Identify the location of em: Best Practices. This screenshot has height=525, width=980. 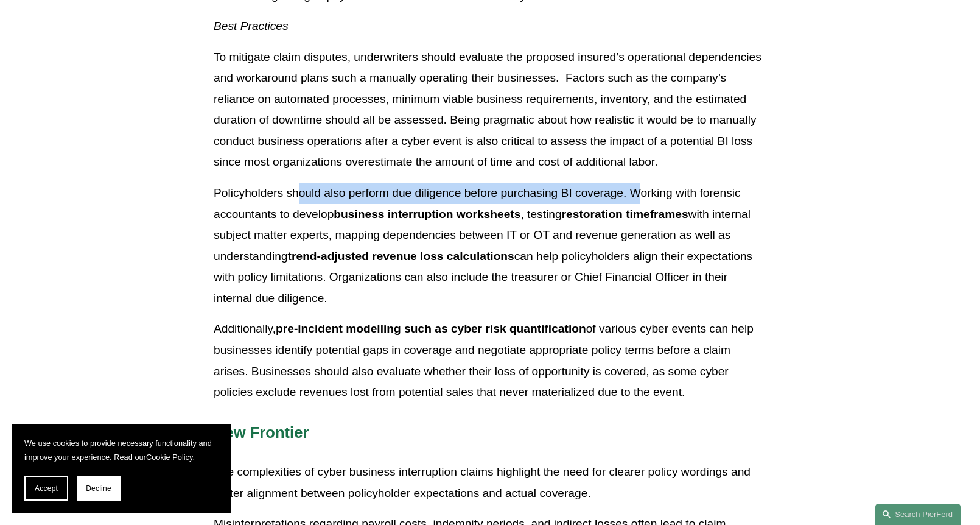
(251, 25).